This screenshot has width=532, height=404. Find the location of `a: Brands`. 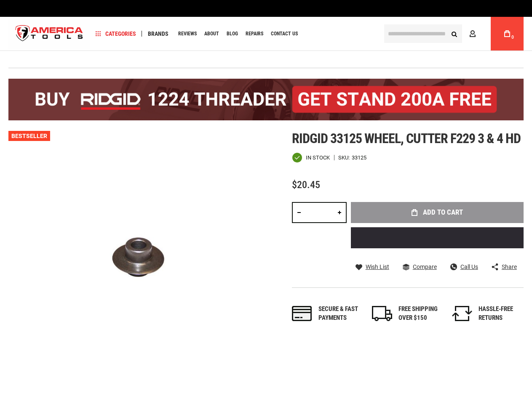

a: Brands is located at coordinates (158, 34).